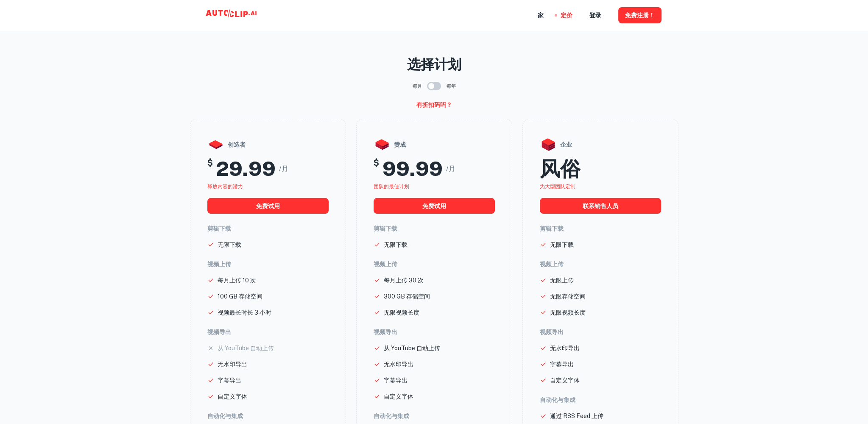 This screenshot has height=424, width=868. What do you see at coordinates (567, 16) in the screenshot?
I see `font: 定价` at bounding box center [567, 16].